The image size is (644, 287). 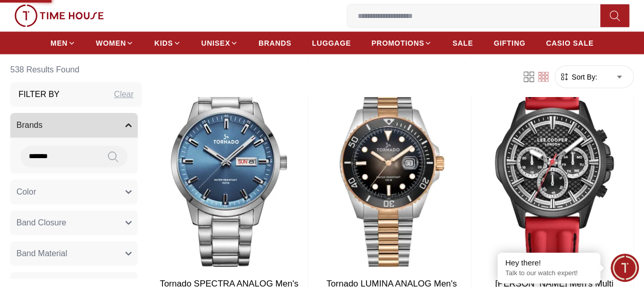 What do you see at coordinates (462, 44) in the screenshot?
I see `span: SALE` at bounding box center [462, 44].